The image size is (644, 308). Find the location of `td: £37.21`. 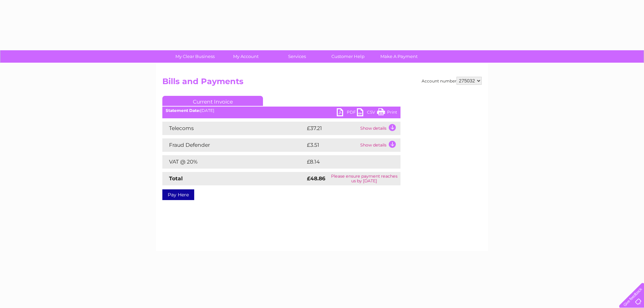

td: £37.21 is located at coordinates (332, 129).